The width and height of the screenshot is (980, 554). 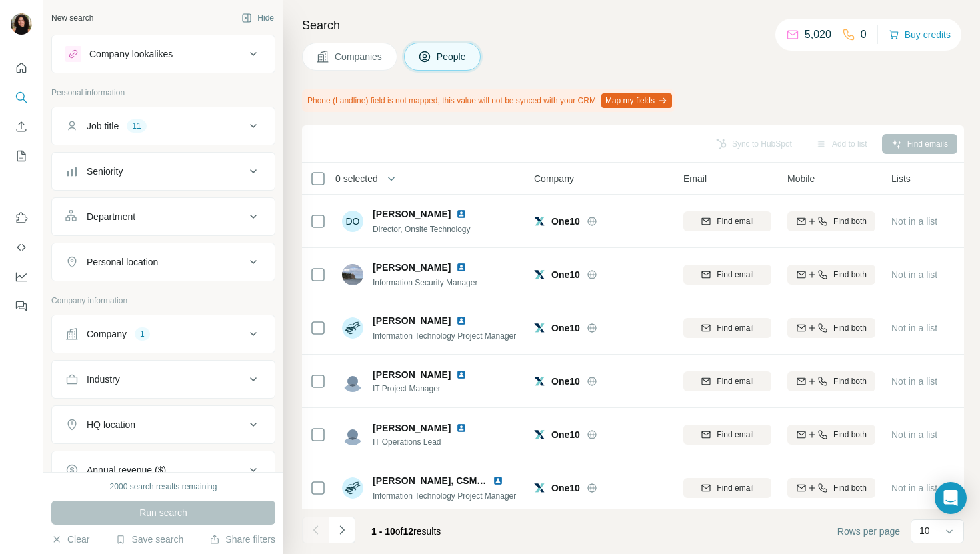 I want to click on div: Job title, so click(x=103, y=126).